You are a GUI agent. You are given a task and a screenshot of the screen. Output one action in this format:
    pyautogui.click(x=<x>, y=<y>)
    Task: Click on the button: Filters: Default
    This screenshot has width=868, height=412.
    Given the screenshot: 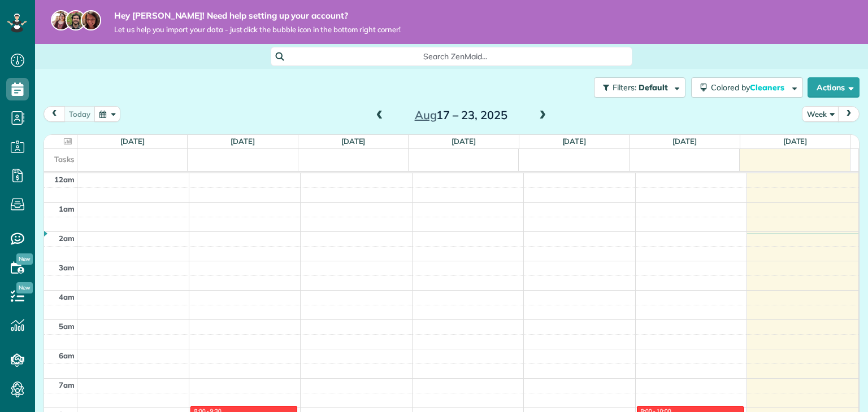 What is the action you would take?
    pyautogui.click(x=640, y=88)
    